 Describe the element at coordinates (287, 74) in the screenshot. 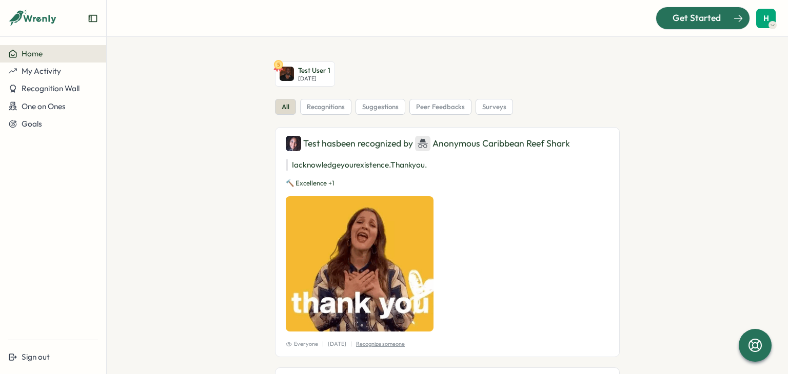

I see `img: Test User 1` at that location.